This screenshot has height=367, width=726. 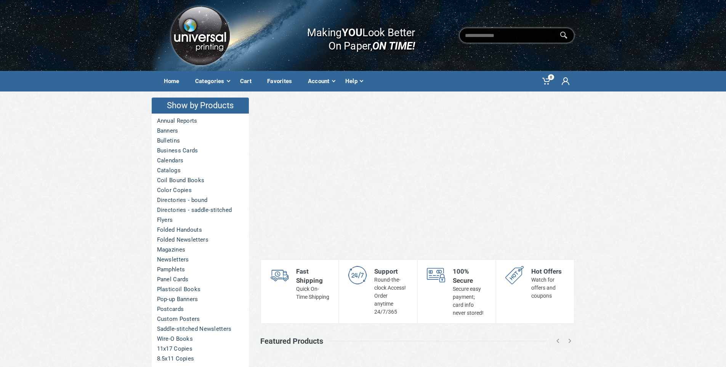 I want to click on a: Cart, so click(x=248, y=81).